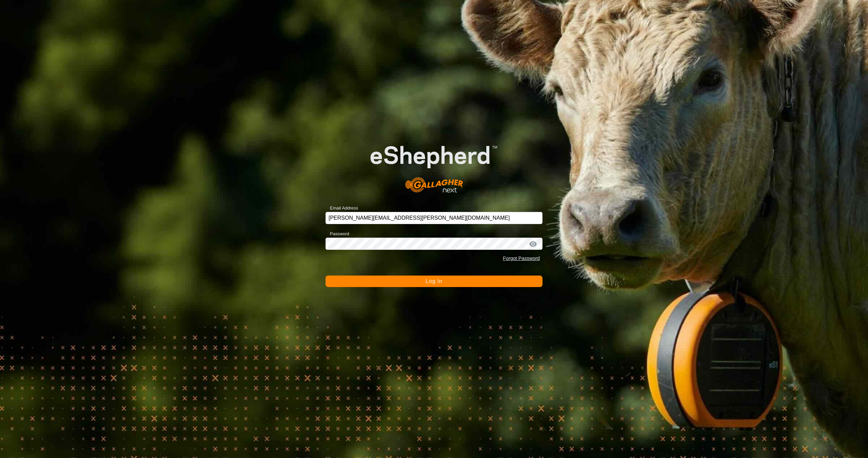  I want to click on label: Password, so click(337, 234).